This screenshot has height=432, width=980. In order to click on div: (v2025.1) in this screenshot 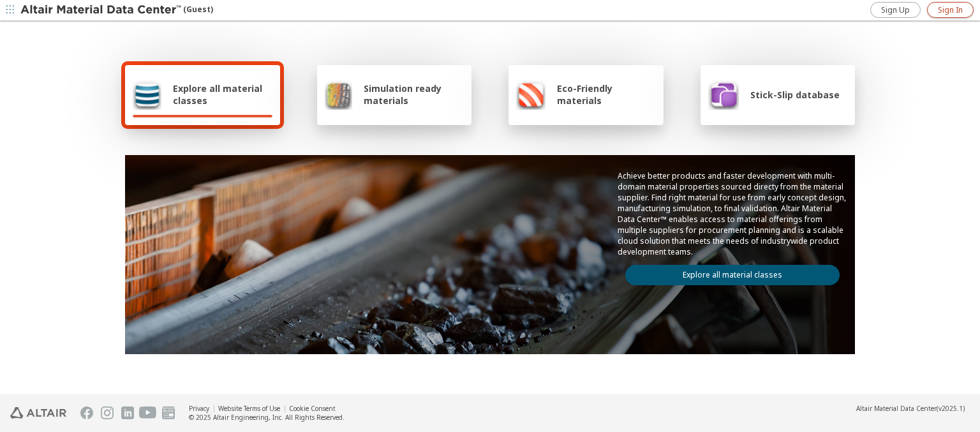, I will do `click(911, 408)`.